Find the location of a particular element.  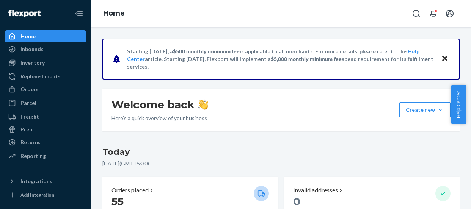

div: Orders is located at coordinates (30, 90).